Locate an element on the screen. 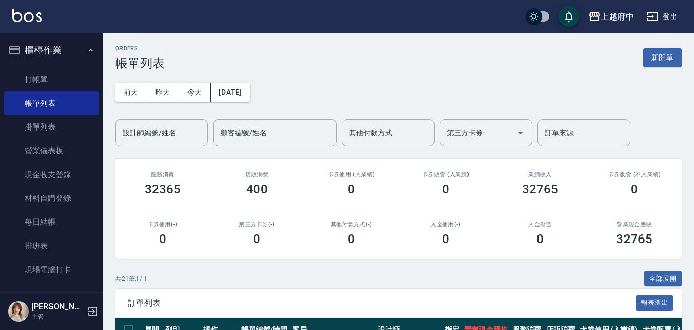  button: 櫃檯作業 is located at coordinates (51, 50).